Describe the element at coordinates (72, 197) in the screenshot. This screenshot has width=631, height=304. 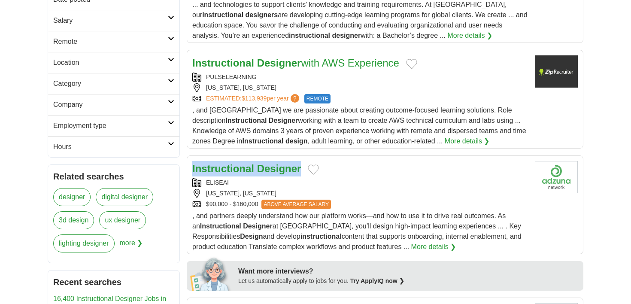
I see `a: designer` at that location.